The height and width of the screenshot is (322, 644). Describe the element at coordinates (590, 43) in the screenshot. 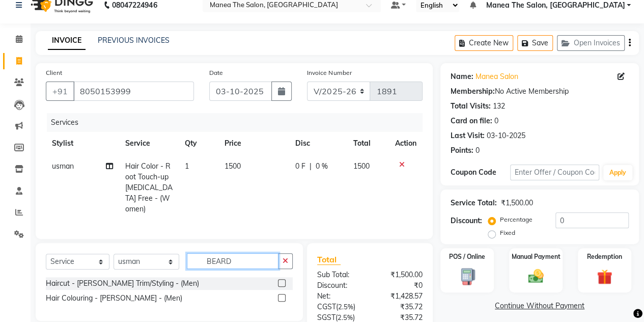

I see `button: Open Invoices` at that location.